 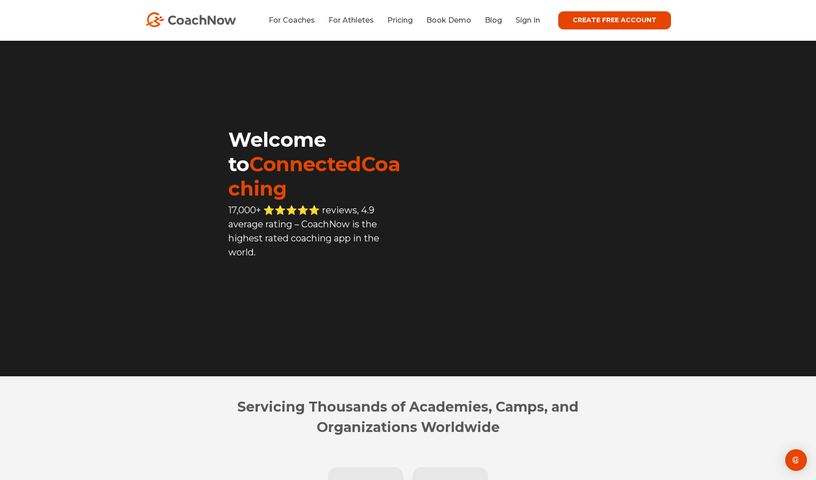 What do you see at coordinates (400, 20) in the screenshot?
I see `a: Pricing` at bounding box center [400, 20].